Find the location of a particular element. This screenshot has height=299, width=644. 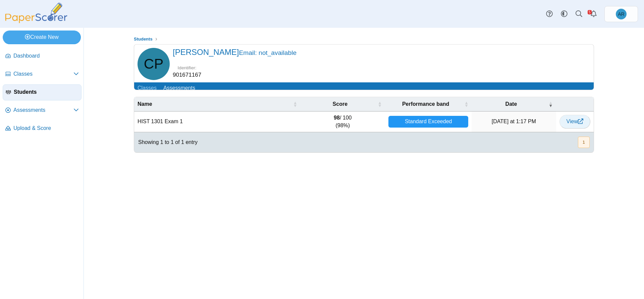

span: Alejandro Renteria is located at coordinates (621, 14).